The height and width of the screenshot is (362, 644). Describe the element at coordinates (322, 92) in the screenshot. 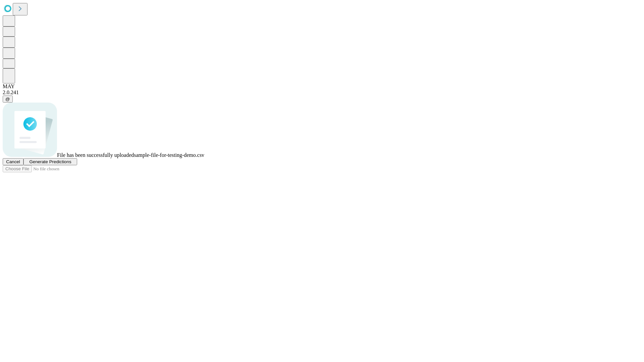

I see `div: 2.0.241` at that location.